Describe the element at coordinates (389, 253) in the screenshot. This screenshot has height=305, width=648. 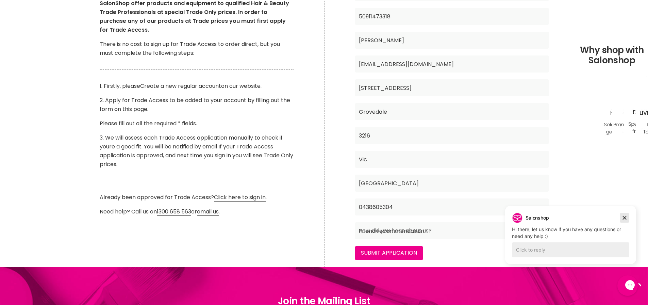
I see `input: Submit Application` at that location.